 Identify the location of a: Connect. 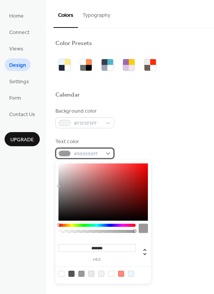
(19, 32).